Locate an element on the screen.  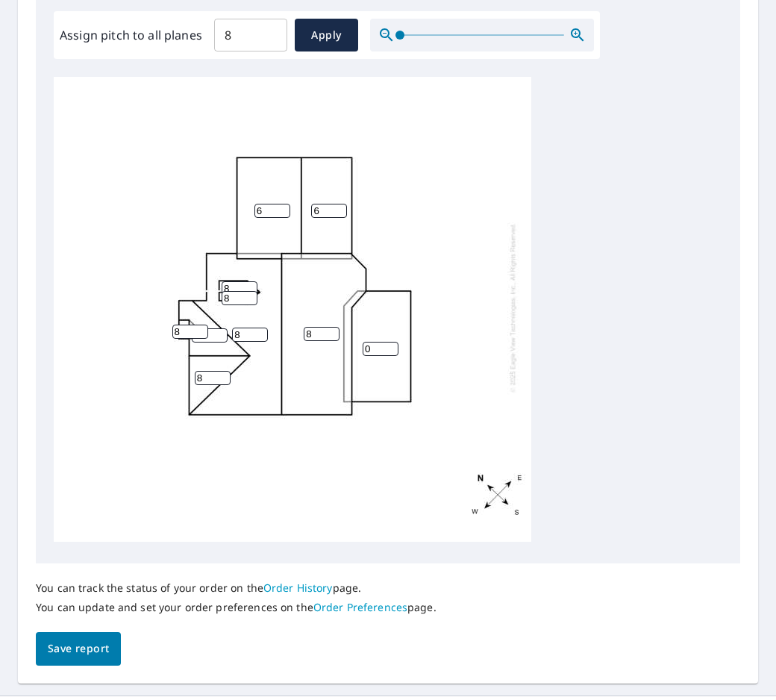
button: Save report is located at coordinates (78, 649).